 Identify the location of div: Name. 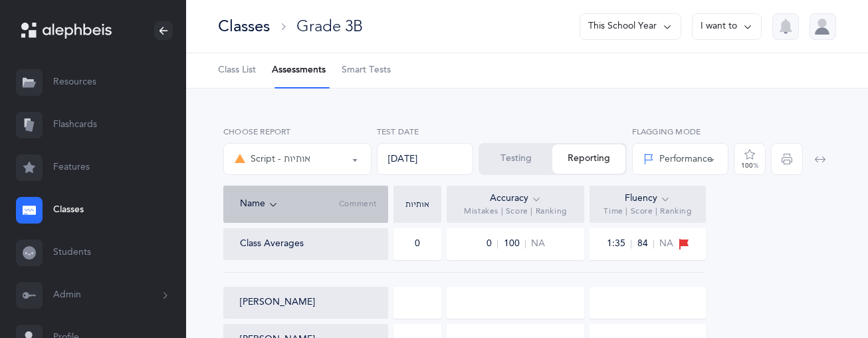
(289, 205).